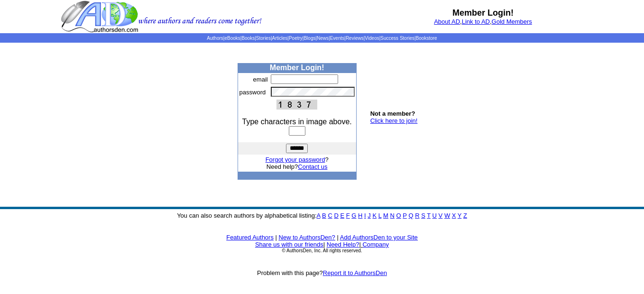 This screenshot has width=644, height=294. I want to click on a: News, so click(323, 38).